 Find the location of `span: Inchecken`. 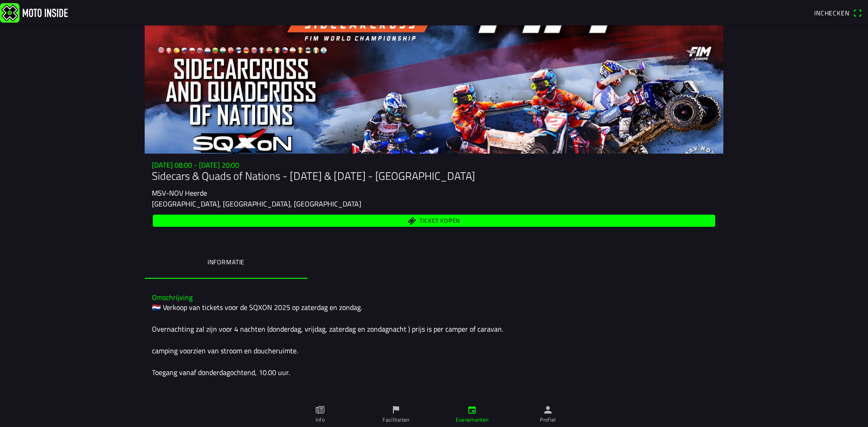

span: Inchecken is located at coordinates (832, 13).